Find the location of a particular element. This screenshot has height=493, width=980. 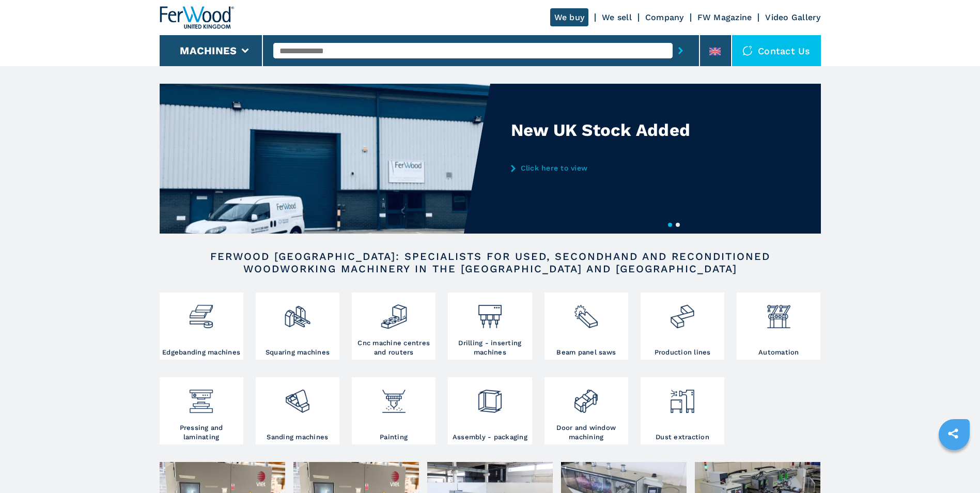

a: Production lines is located at coordinates (682, 326).